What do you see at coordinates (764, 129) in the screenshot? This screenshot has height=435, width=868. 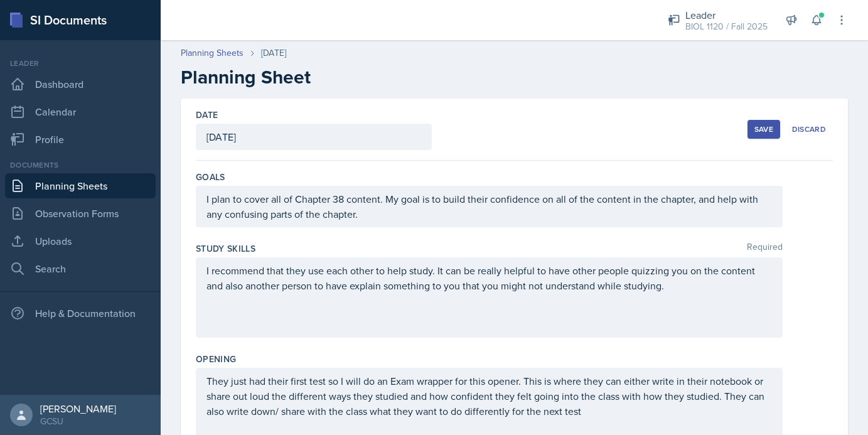 I see `div: Save` at bounding box center [764, 129].